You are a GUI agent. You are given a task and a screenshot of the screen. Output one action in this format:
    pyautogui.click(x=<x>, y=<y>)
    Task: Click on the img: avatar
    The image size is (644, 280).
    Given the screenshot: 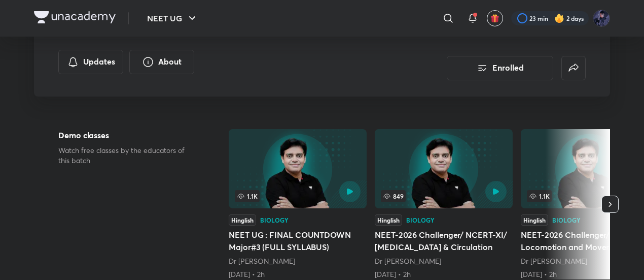 What is the action you would take?
    pyautogui.click(x=495, y=18)
    